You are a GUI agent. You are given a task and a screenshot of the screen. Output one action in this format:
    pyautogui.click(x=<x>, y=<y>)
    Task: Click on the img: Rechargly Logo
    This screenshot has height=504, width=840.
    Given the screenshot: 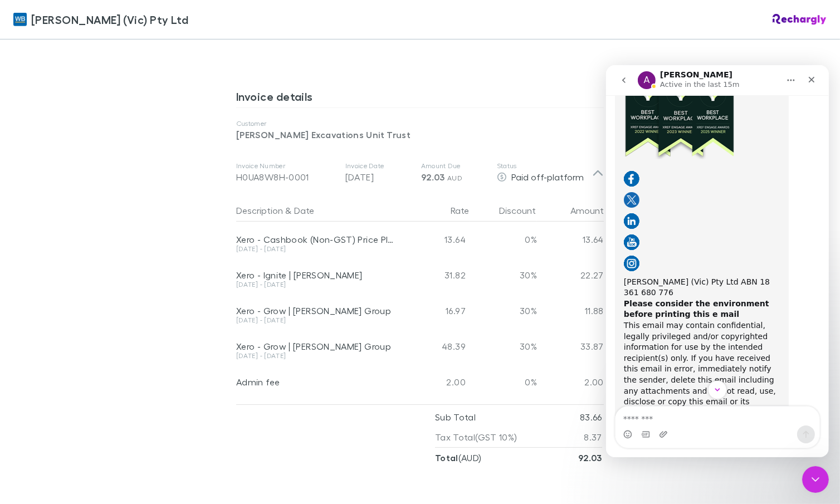 What is the action you would take?
    pyautogui.click(x=800, y=19)
    